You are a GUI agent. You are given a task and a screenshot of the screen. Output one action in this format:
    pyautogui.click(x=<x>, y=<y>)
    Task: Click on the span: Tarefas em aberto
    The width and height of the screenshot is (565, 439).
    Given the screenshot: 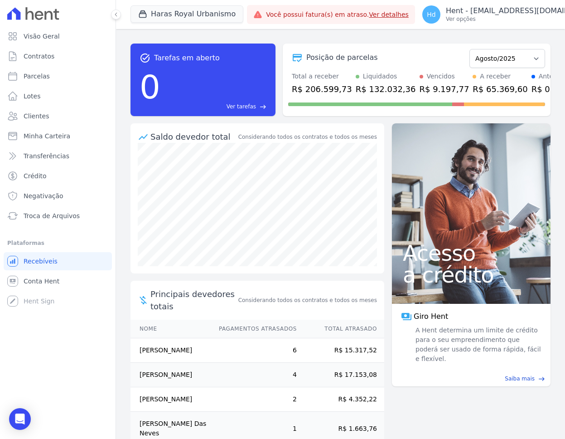 What is the action you would take?
    pyautogui.click(x=187, y=58)
    